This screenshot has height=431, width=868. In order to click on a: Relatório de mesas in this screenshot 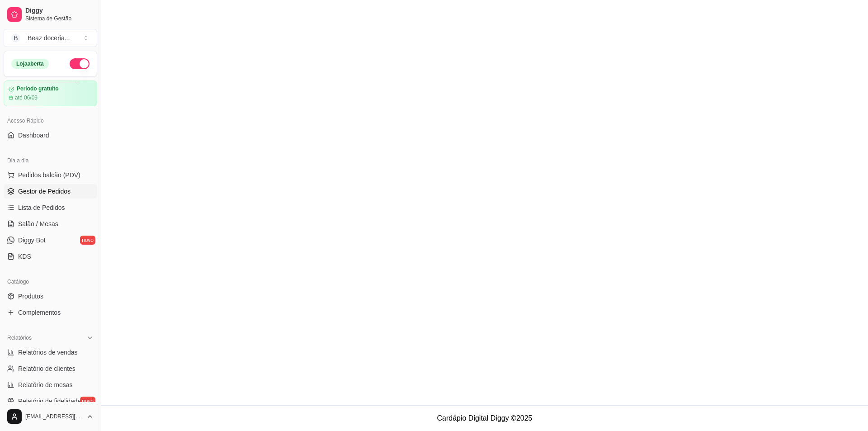, I will do `click(50, 384)`.